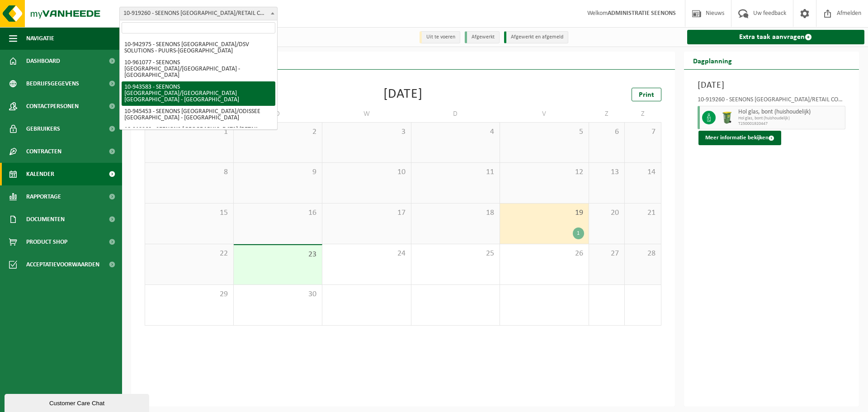 The image size is (868, 412). What do you see at coordinates (456, 254) in the screenshot?
I see `span: 25` at bounding box center [456, 254].